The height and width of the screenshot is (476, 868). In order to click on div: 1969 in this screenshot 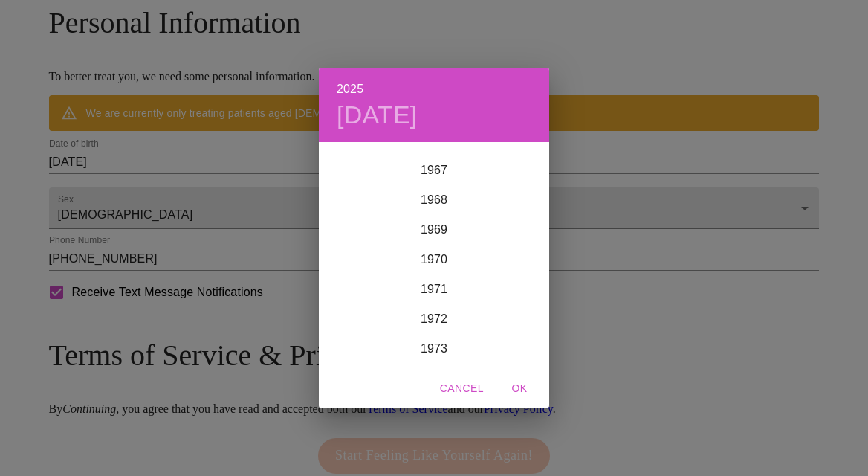, I will do `click(434, 229)`.